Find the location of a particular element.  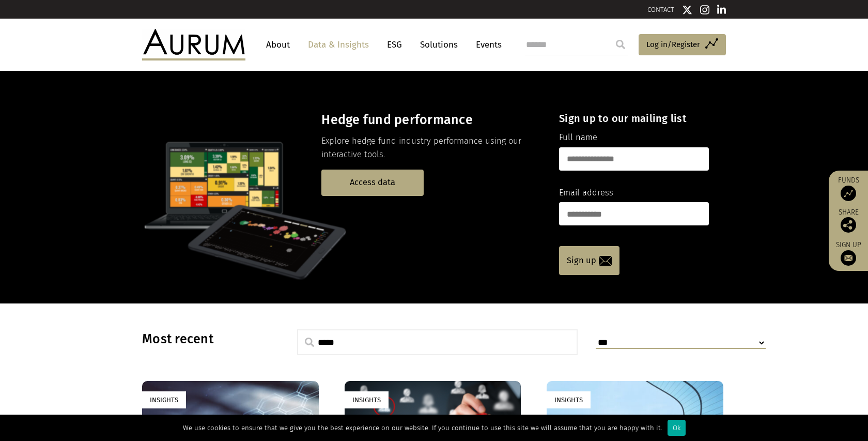

a: Access data is located at coordinates (373, 183).